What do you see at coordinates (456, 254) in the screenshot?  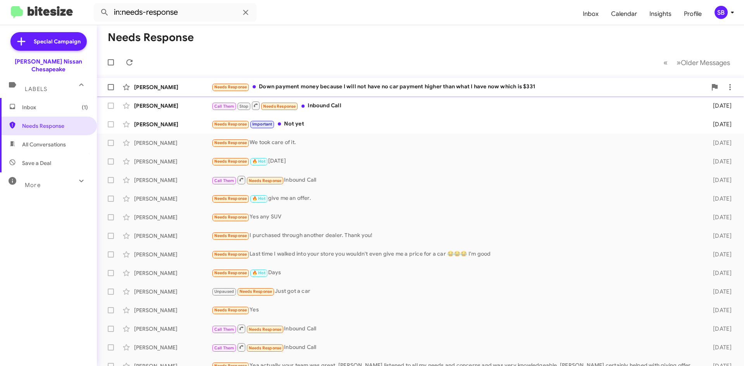 I see `div: Last time I walked into your store you wouldn't even give me a price for a car 😂😂😂 I'm good` at bounding box center [456, 254].